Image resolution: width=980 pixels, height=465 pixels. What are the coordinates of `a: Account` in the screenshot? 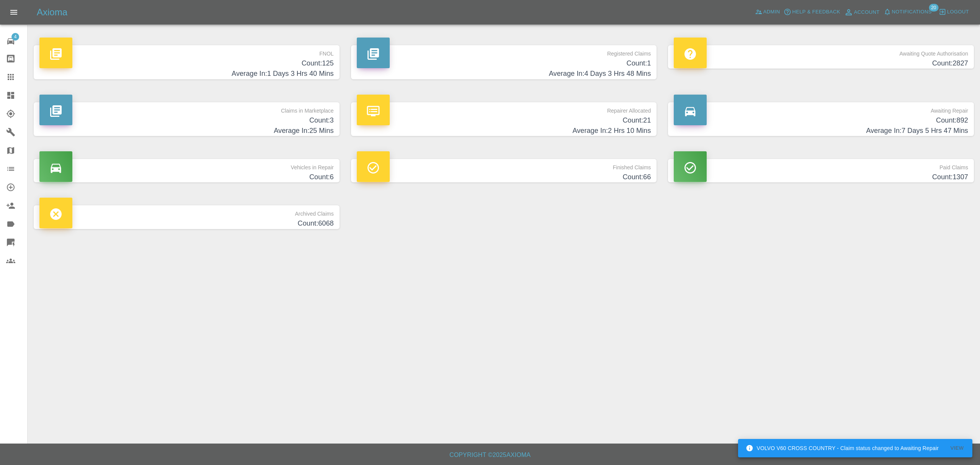 It's located at (862, 12).